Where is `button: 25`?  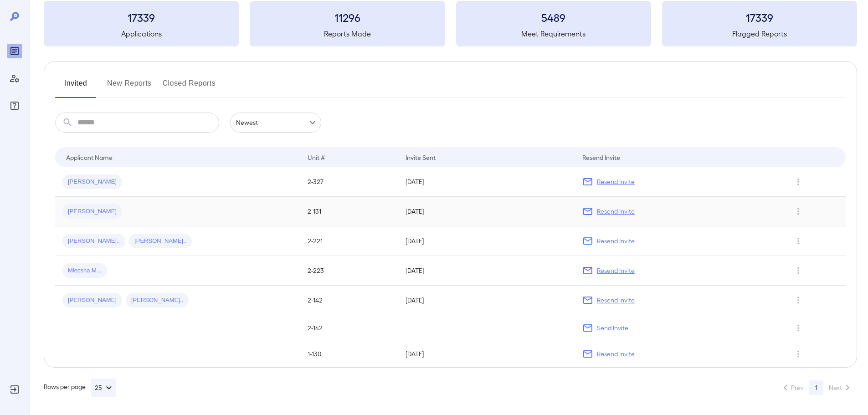
button: 25 is located at coordinates (104, 388).